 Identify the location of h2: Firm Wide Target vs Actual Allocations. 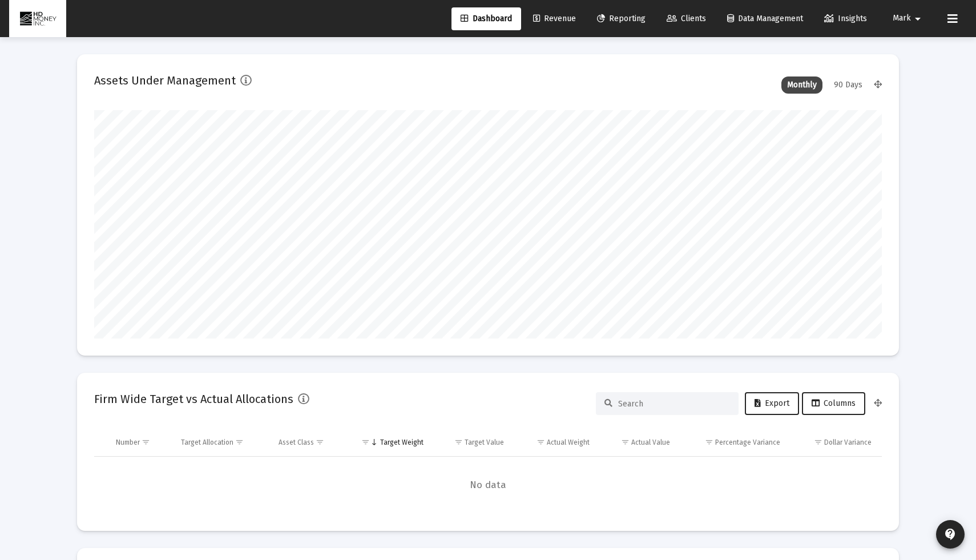
(193, 399).